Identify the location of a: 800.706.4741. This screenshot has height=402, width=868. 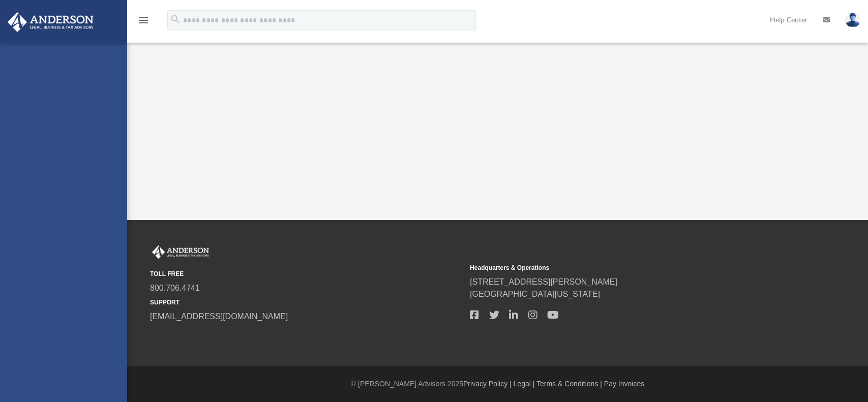
(175, 288).